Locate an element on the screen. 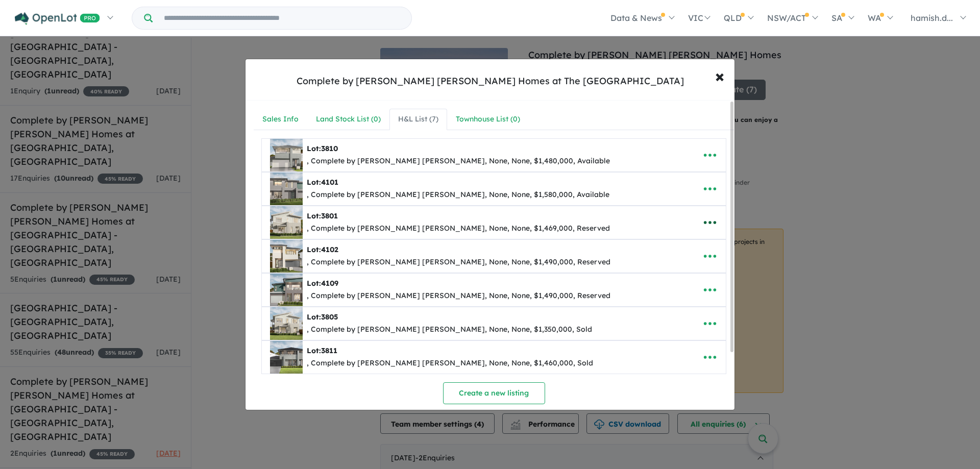  img: Complete%20by%20McDonald%20Jones%20Homes%20at%20The%20Gables%20-%20Gables%20-%20Lot%204109___1743... is located at coordinates (286, 290).